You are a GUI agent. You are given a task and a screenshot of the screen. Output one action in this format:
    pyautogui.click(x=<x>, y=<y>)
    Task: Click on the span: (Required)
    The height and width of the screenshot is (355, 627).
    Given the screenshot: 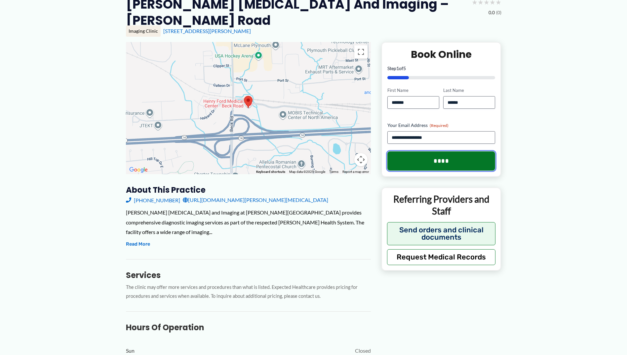 What is the action you would take?
    pyautogui.click(x=439, y=125)
    